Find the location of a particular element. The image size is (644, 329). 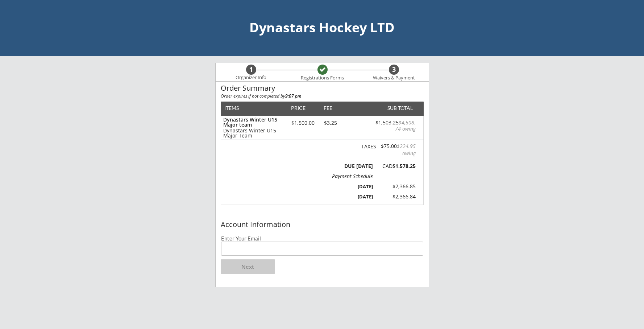

div: $3.25 is located at coordinates (331, 123).